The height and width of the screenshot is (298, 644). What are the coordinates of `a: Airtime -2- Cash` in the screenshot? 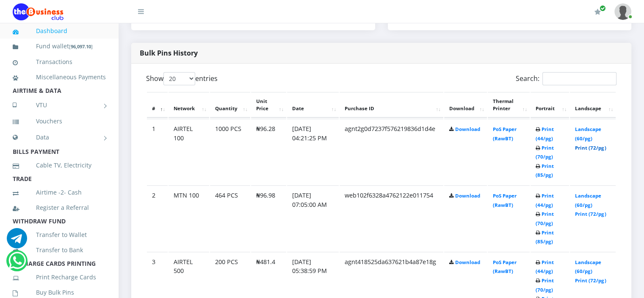 It's located at (59, 192).